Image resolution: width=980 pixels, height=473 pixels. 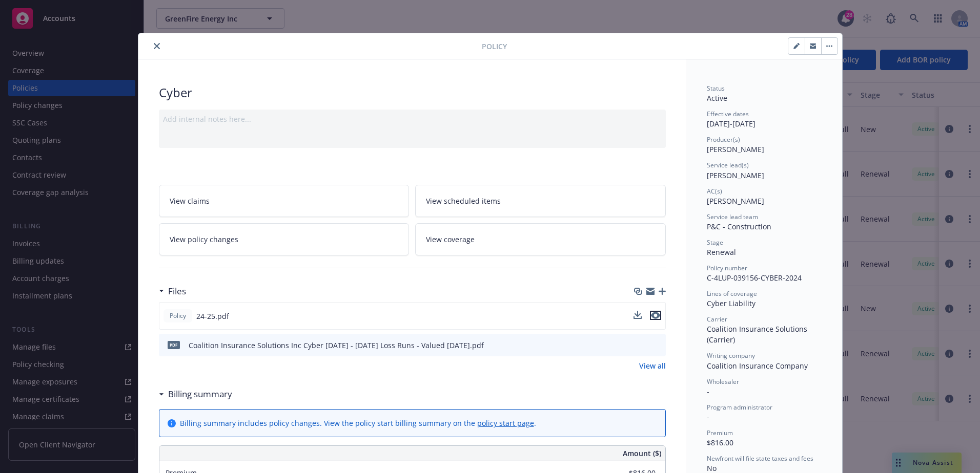 I want to click on div: Cyber Liability, so click(x=764, y=303).